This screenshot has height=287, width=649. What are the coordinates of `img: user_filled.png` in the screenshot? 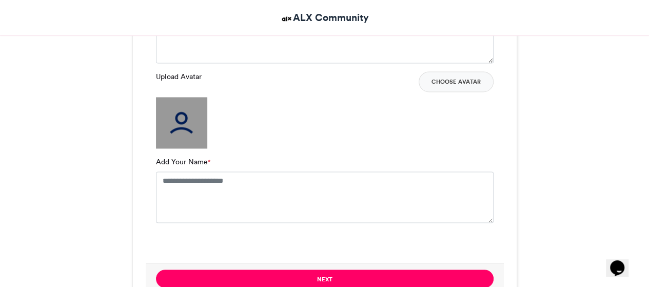 It's located at (182, 123).